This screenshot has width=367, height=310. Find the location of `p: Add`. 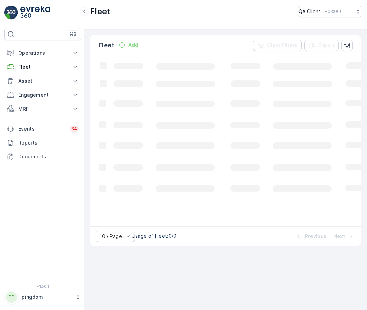

p: Add is located at coordinates (133, 45).